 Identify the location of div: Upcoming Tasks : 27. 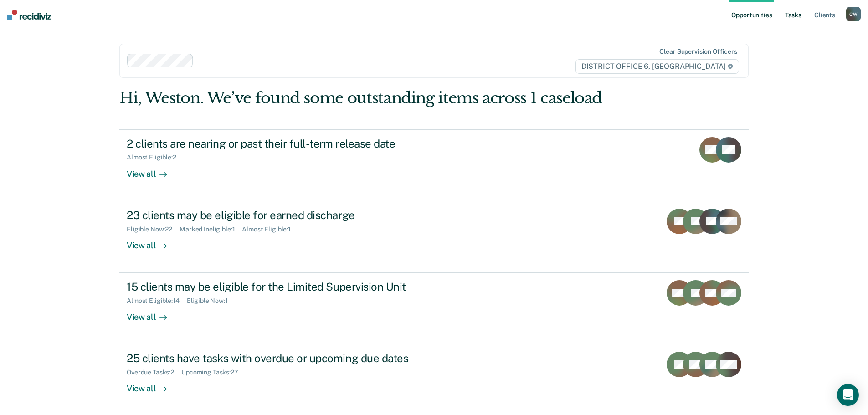
(213, 372).